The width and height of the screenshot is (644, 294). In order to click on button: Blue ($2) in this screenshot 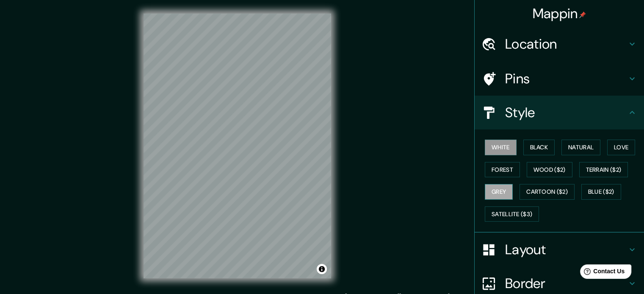, I will do `click(602, 191)`.